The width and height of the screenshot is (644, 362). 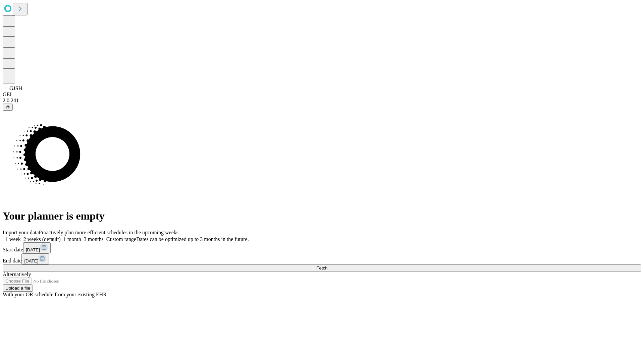 What do you see at coordinates (322, 259) in the screenshot?
I see `div: End date` at bounding box center [322, 259].